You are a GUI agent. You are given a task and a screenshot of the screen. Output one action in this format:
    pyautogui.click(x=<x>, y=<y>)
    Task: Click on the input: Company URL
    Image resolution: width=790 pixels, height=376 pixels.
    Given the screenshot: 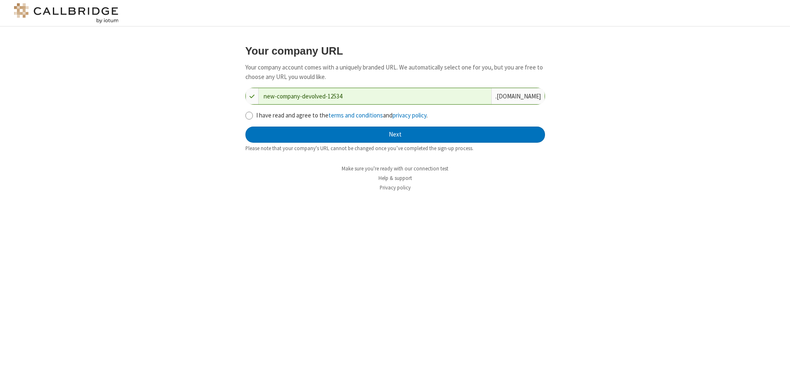 What is the action you would take?
    pyautogui.click(x=375, y=96)
    